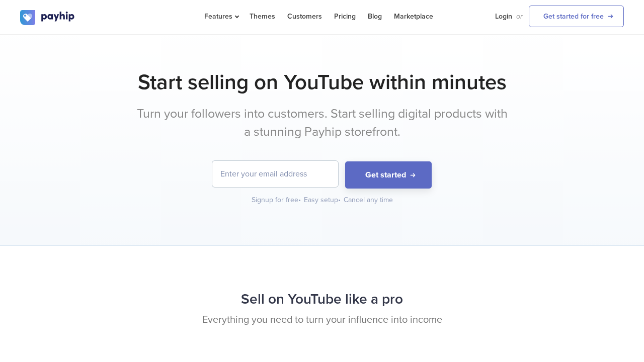 Image resolution: width=644 pixels, height=362 pixels. Describe the element at coordinates (221, 16) in the screenshot. I see `span: Features` at that location.